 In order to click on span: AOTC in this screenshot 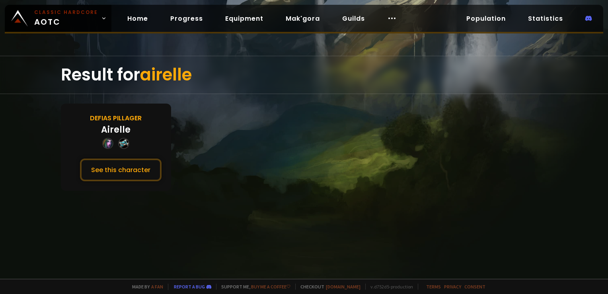, I will do `click(66, 18)`.